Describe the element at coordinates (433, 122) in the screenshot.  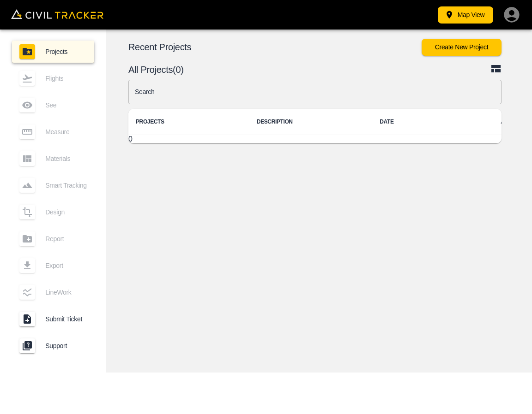
I see `th: DATE` at that location.